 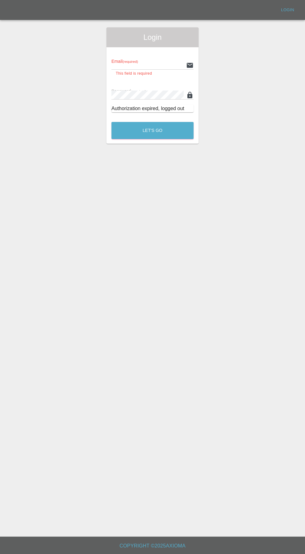 What do you see at coordinates (153, 37) in the screenshot?
I see `span: Login` at bounding box center [153, 37].